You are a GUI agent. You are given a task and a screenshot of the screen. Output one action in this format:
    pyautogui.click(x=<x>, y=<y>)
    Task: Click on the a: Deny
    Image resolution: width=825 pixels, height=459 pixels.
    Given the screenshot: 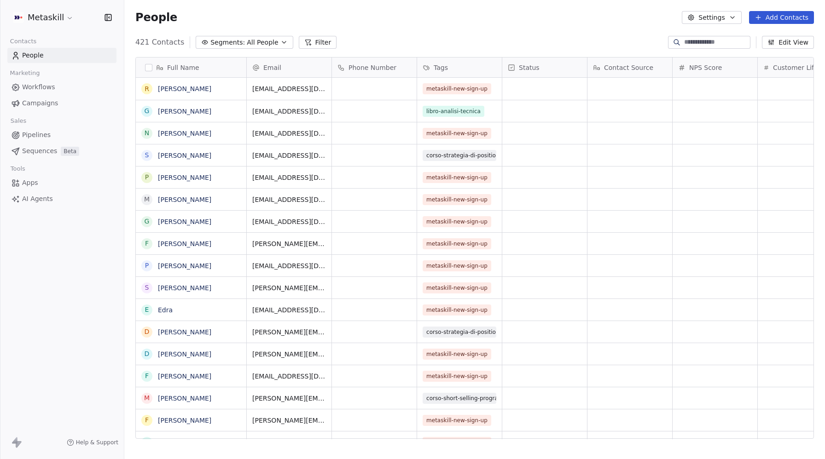 What is the action you would take?
    pyautogui.click(x=166, y=443)
    